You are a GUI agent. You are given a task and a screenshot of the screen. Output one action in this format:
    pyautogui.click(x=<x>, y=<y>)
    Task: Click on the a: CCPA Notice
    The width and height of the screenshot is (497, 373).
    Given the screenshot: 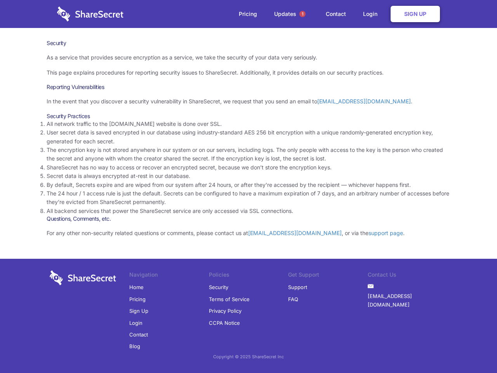 What is the action you would take?
    pyautogui.click(x=224, y=322)
    